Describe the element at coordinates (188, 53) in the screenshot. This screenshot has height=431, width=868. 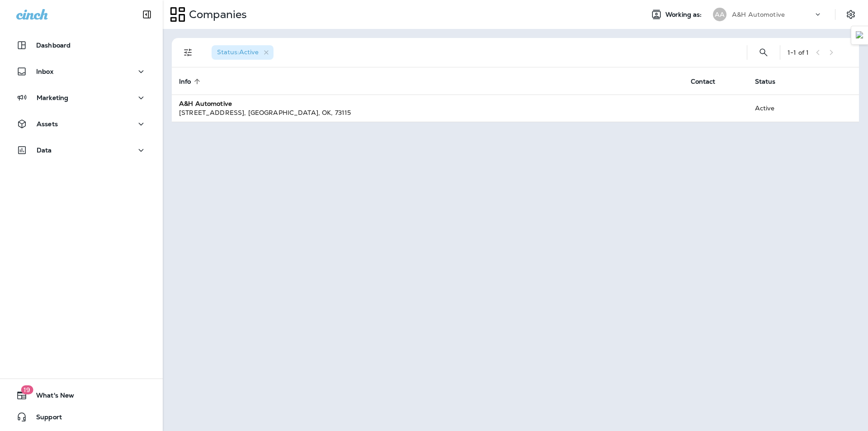
I see `button: Filters` at that location.